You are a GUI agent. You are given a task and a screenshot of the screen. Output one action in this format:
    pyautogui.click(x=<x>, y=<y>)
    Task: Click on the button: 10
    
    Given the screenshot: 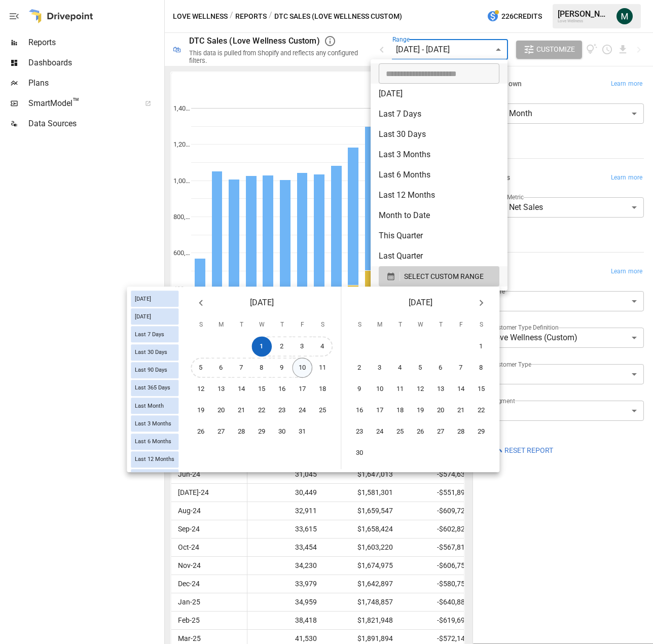 What is the action you would take?
    pyautogui.click(x=380, y=390)
    